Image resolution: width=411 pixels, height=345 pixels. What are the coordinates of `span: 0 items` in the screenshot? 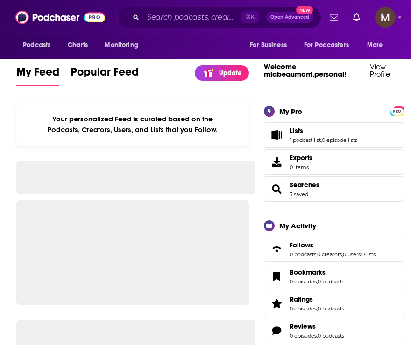 It's located at (301, 167).